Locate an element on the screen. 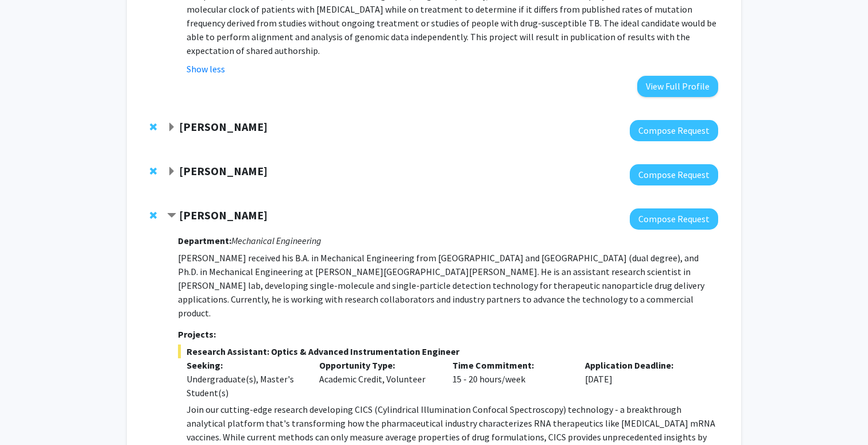  span: Remove Ishan Barman from bookmarks is located at coordinates (154, 171).